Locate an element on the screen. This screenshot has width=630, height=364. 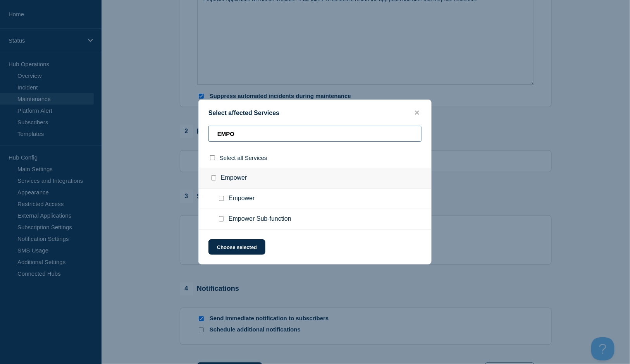
span: Empower Sub-function is located at coordinates (260, 219).